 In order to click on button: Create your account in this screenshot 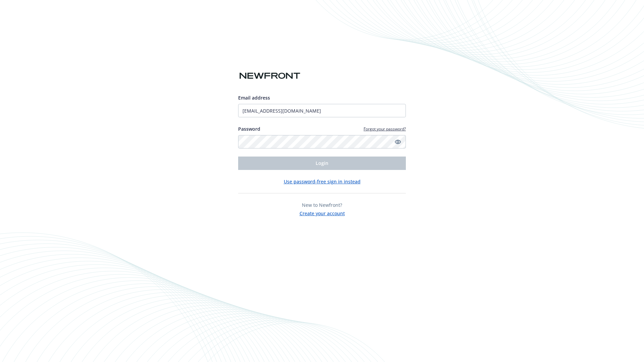, I will do `click(322, 213)`.